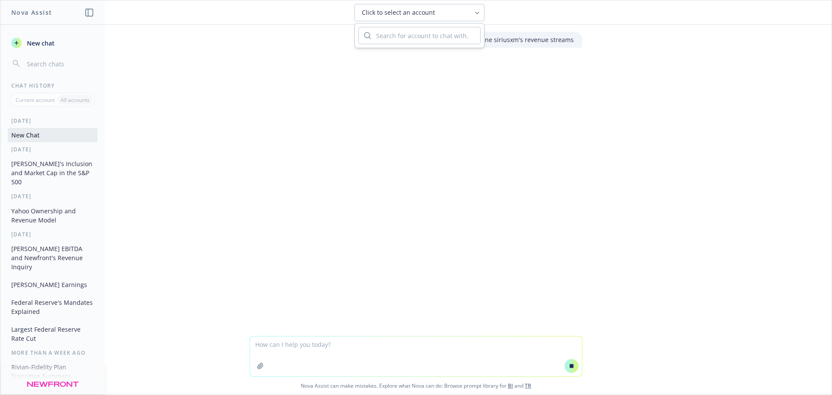  Describe the element at coordinates (416, 385) in the screenshot. I see `span: Nova Assist can make mistakes. Explore what Nova can do: Browse prompt library for and` at that location.